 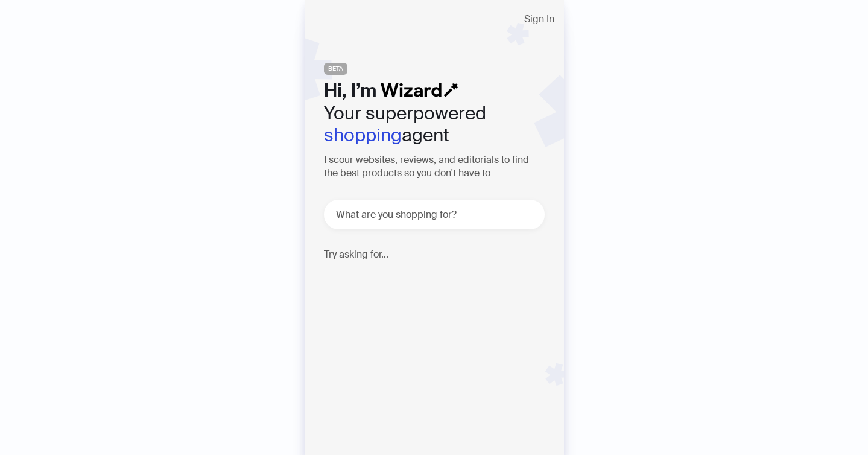 I want to click on h3: I scour websites, reviews, and editorials to find the best products so you don't have to, so click(x=434, y=167).